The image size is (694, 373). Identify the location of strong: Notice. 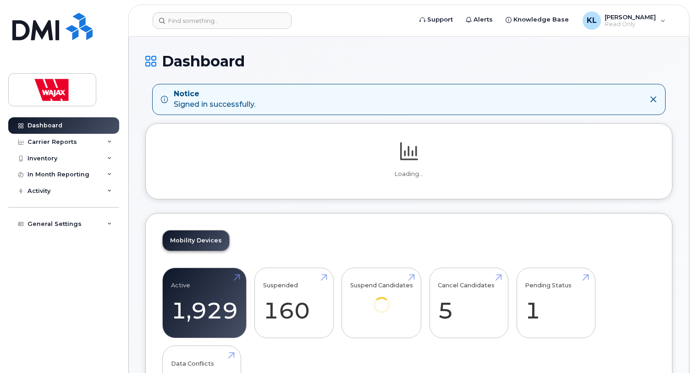
(215, 94).